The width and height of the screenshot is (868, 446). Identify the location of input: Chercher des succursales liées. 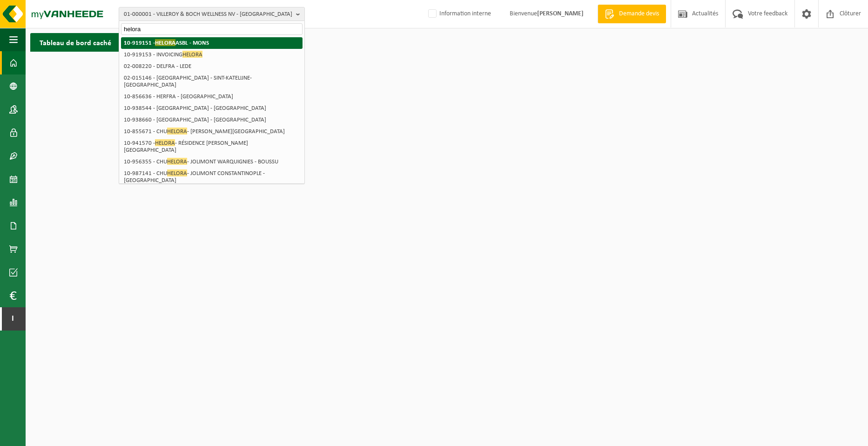
(212, 29).